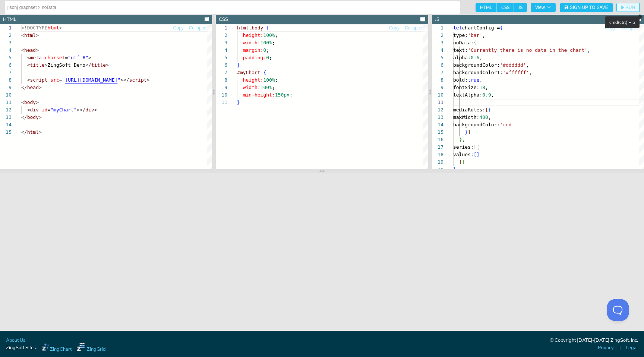  What do you see at coordinates (462, 57) in the screenshot?
I see `span: alpha:` at bounding box center [462, 57].